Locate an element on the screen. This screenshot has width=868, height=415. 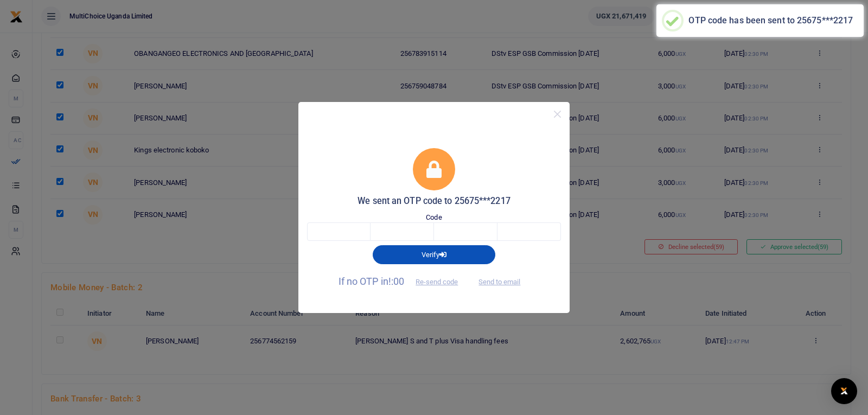
button: Verify is located at coordinates (434, 254).